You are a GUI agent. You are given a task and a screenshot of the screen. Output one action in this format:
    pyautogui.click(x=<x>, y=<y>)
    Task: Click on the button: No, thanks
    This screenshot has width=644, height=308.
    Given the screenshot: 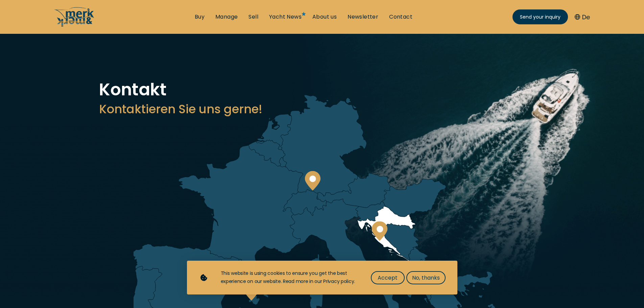 What is the action you would take?
    pyautogui.click(x=426, y=278)
    